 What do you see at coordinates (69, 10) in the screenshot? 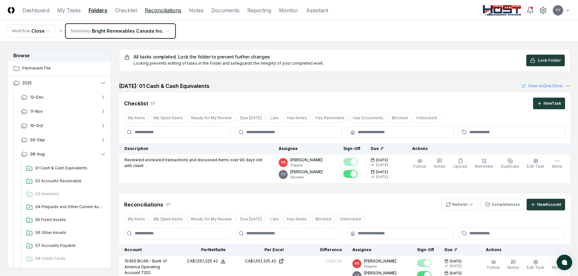
I see `a: My Tasks` at bounding box center [69, 10].